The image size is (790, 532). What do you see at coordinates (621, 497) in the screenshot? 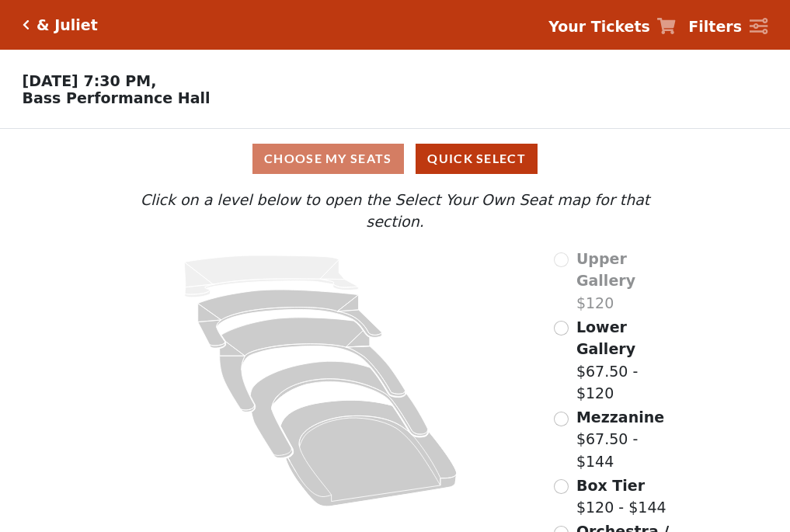
I see `label: $120 - $144` at bounding box center [621, 497].